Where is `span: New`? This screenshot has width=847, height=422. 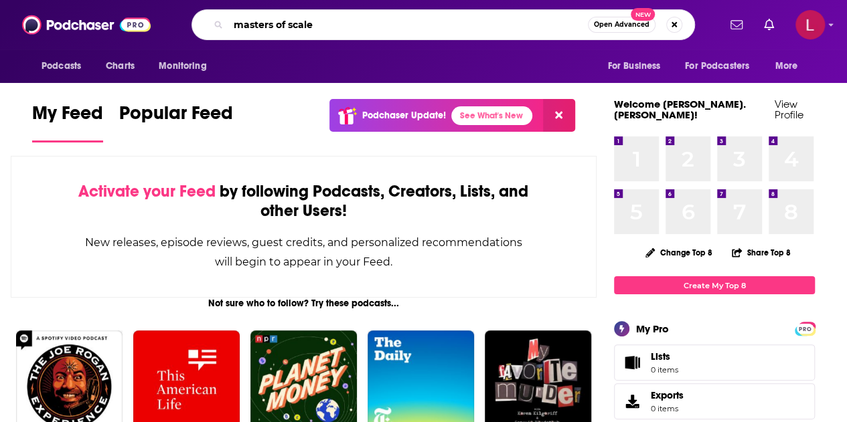
span: New is located at coordinates (642, 14).